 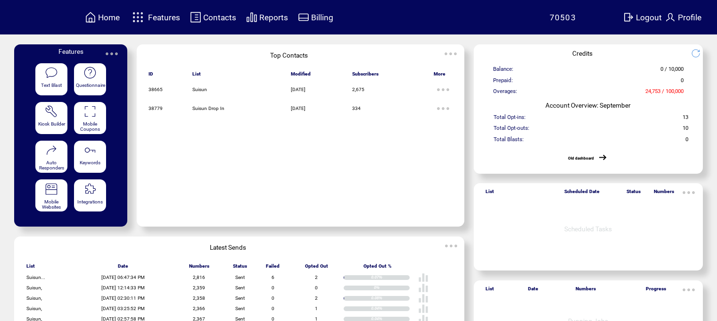 I want to click on a: Text Blast, so click(x=51, y=79).